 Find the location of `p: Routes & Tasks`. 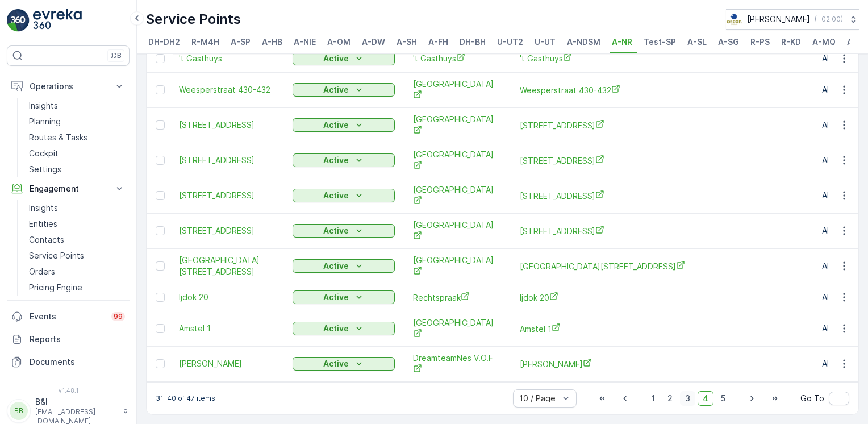

p: Routes & Tasks is located at coordinates (58, 138).